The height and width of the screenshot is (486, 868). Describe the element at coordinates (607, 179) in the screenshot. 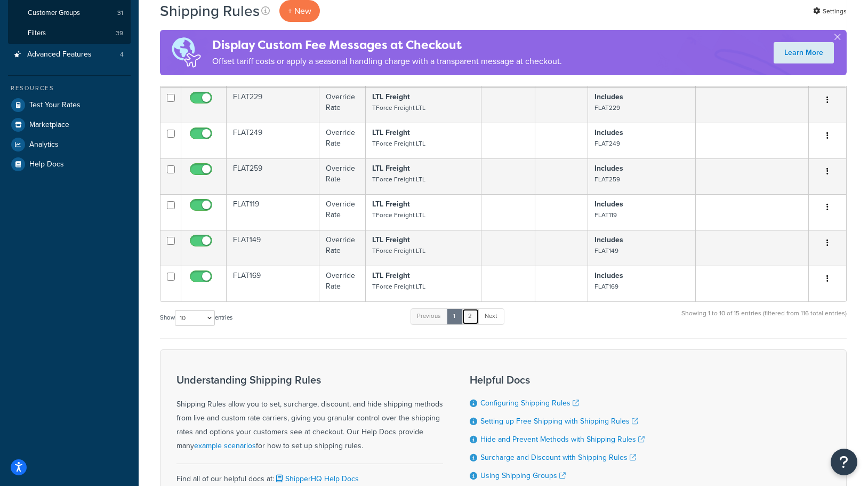

I see `small: FLAT259` at that location.